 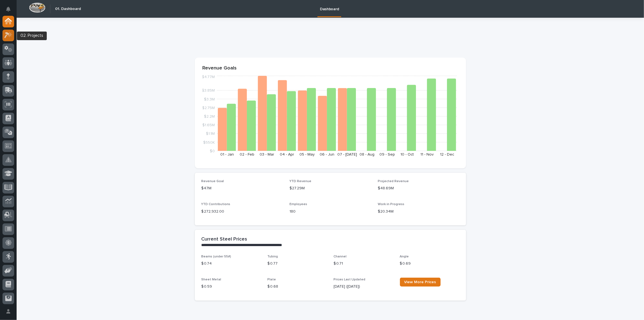 I want to click on tspan: $3.85M, so click(x=208, y=91).